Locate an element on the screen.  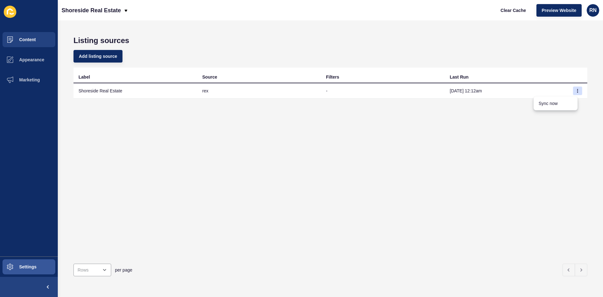
div: Filters is located at coordinates (333, 77).